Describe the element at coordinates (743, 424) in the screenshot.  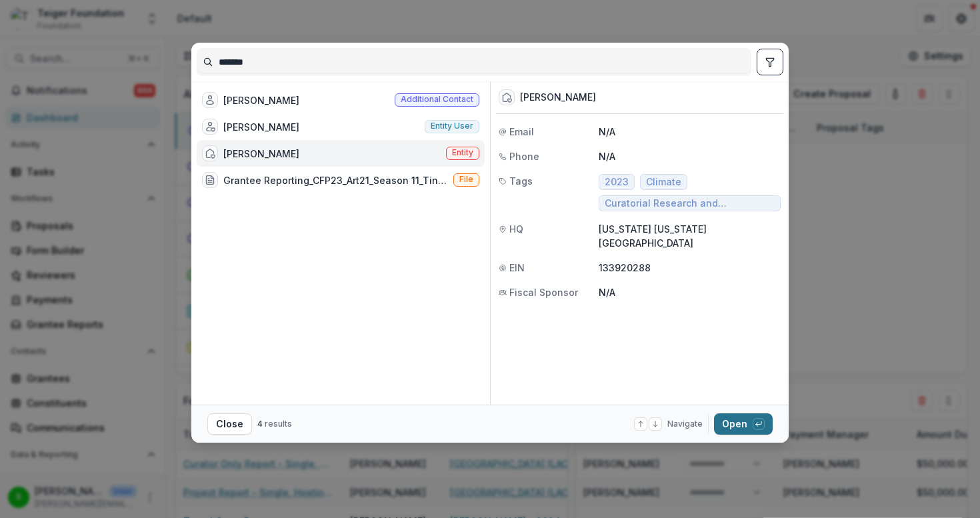
I see `button: Open` at that location.